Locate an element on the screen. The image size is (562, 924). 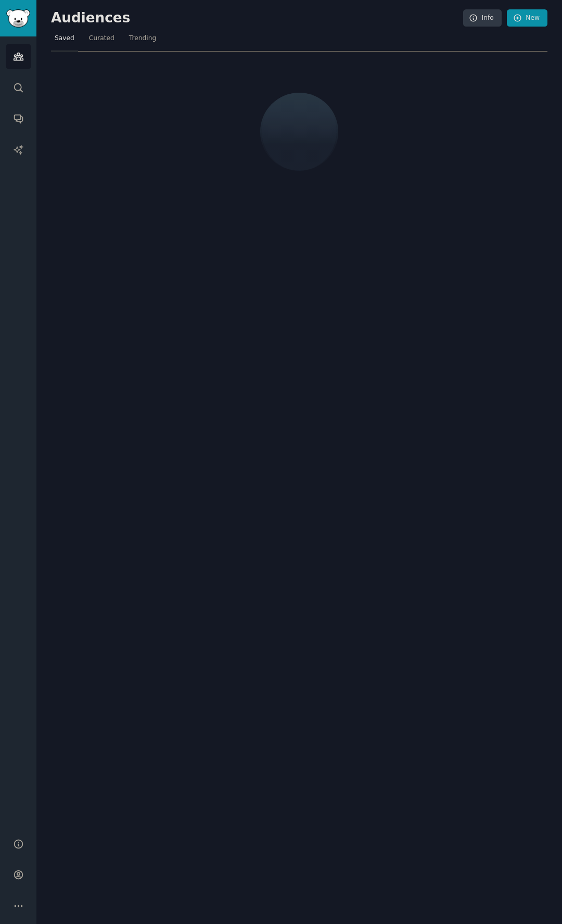
h2: Audiences is located at coordinates (257, 18).